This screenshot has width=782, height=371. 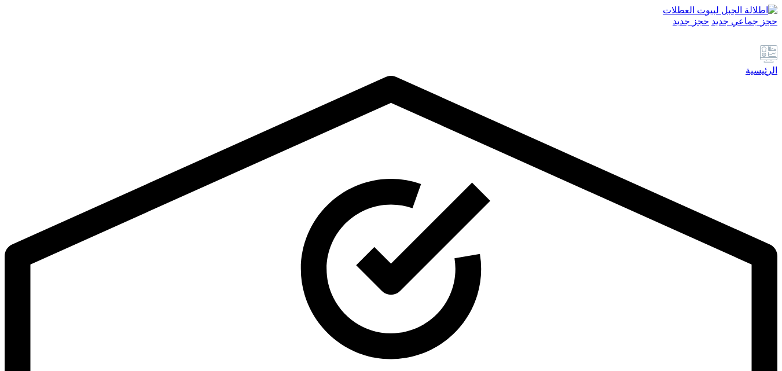 I want to click on a: اطلالة الجبل لبيوت العطلات, so click(x=391, y=10).